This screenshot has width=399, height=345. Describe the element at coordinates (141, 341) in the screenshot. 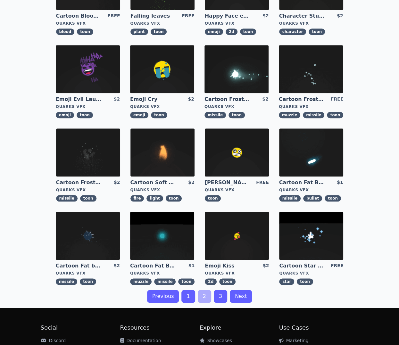

I see `a: Documentation` at that location.